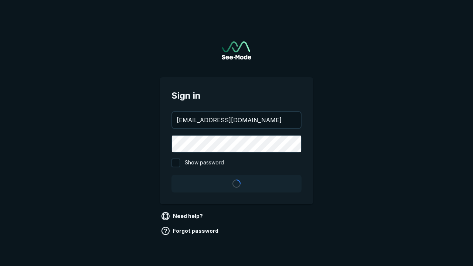 The height and width of the screenshot is (266, 473). What do you see at coordinates (204, 163) in the screenshot?
I see `span: Show password` at bounding box center [204, 163].